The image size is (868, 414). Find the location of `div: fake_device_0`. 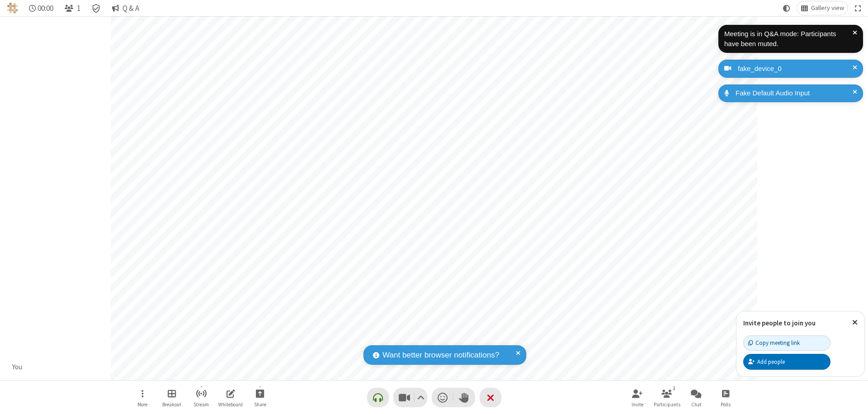

div: fake_device_0 is located at coordinates (795, 69).